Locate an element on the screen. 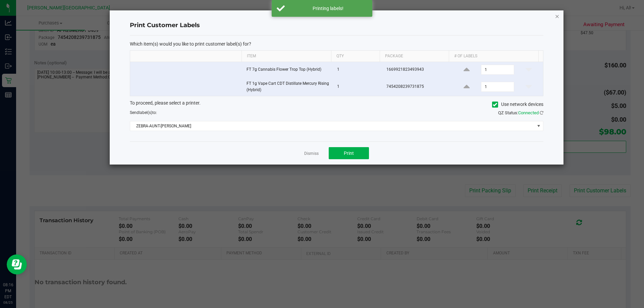 Image resolution: width=644 pixels, height=308 pixels. td: 1669921823493943 is located at coordinates (417, 70).